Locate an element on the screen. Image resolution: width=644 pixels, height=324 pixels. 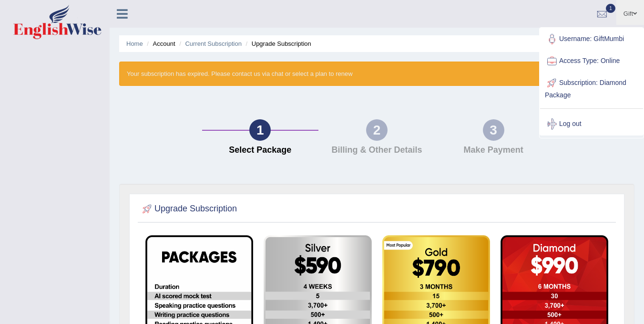
a: Current Subscription is located at coordinates (213, 44).